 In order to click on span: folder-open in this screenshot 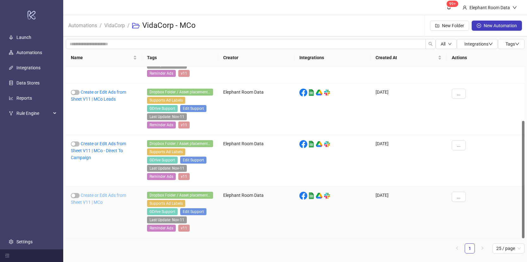, I will do `click(136, 26)`.